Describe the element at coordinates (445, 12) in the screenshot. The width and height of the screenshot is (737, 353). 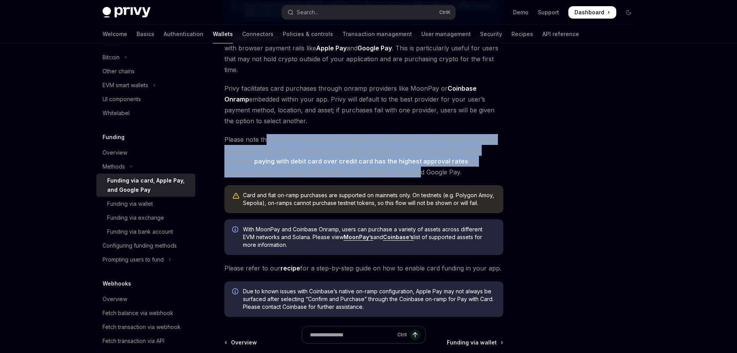
I see `span: Ctrl K` at that location.